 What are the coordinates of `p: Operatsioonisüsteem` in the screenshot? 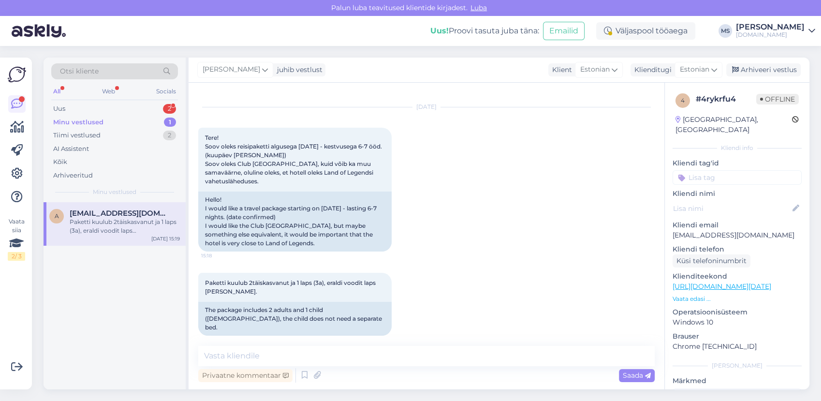 It's located at (736, 312).